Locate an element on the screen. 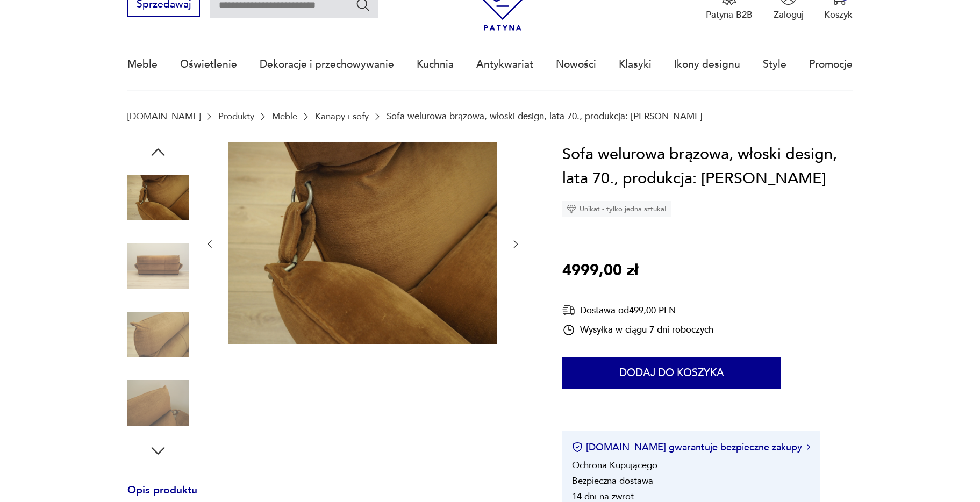 This screenshot has width=980, height=502. a: Dekoracje i przechowywanie is located at coordinates (327, 65).